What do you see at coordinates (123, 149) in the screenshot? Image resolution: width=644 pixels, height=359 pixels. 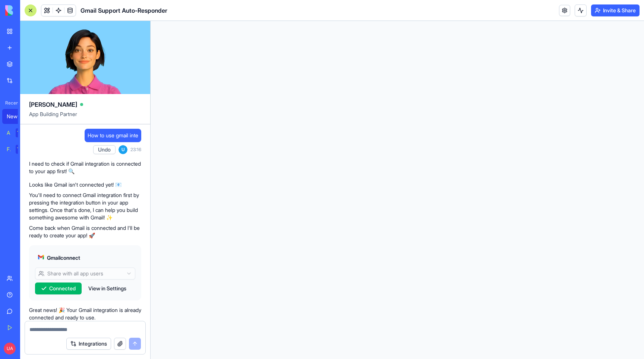 I see `span: U` at bounding box center [123, 149].